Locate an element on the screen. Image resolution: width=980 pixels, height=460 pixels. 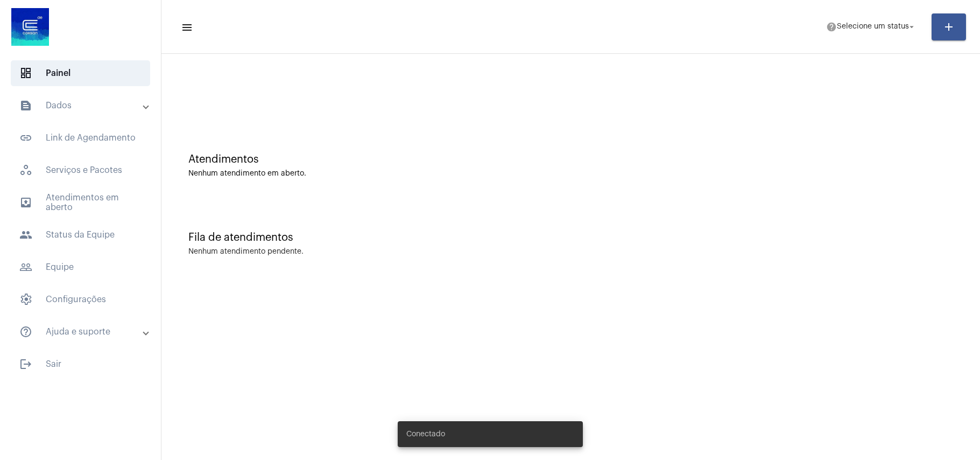
span: Status da Equipe is located at coordinates (80, 235).